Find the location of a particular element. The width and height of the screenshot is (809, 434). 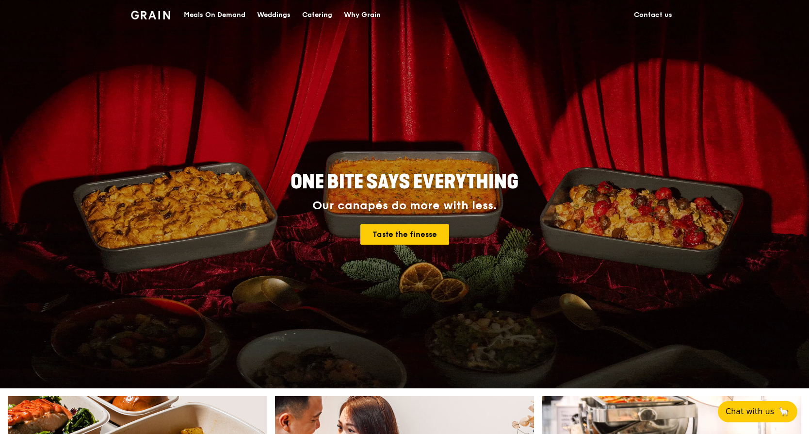

a: Weddings is located at coordinates (274, 15).